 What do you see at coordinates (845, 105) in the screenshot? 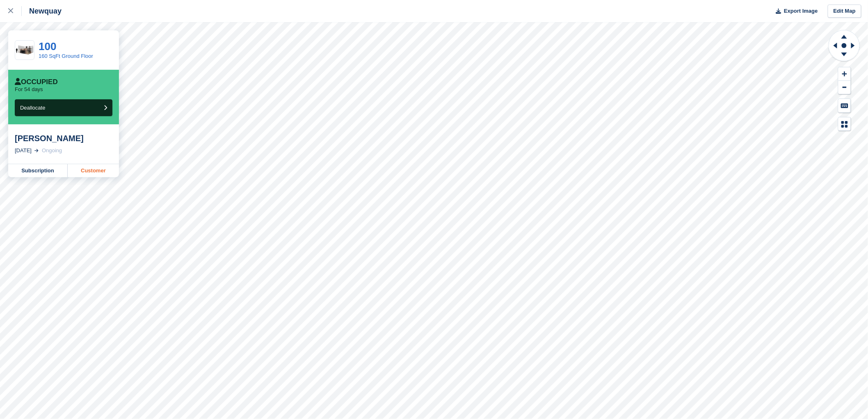
I see `button: Keyboard Shortcuts` at bounding box center [845, 105].